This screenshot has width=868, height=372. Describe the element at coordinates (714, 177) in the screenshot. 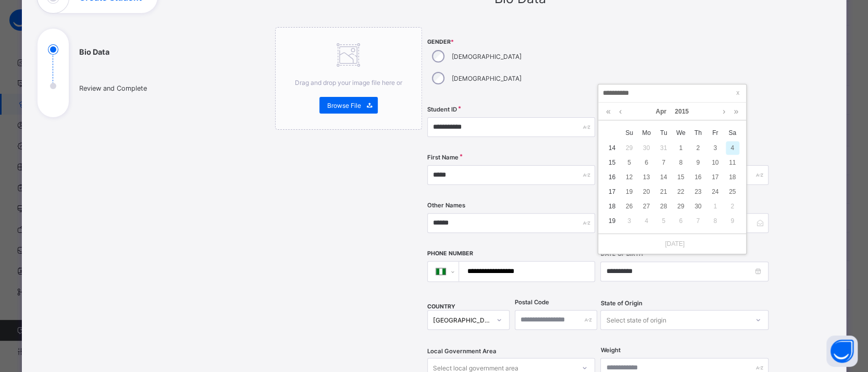

I see `td: April 17, 2015` at that location.